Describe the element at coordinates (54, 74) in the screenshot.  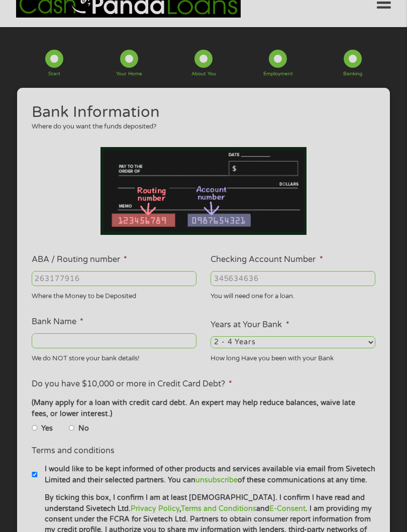
I see `div: Start` at that location.